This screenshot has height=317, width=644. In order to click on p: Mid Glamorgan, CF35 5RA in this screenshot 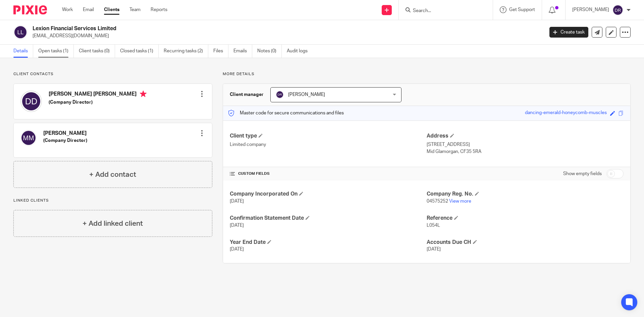, I will do `click(525, 151)`.